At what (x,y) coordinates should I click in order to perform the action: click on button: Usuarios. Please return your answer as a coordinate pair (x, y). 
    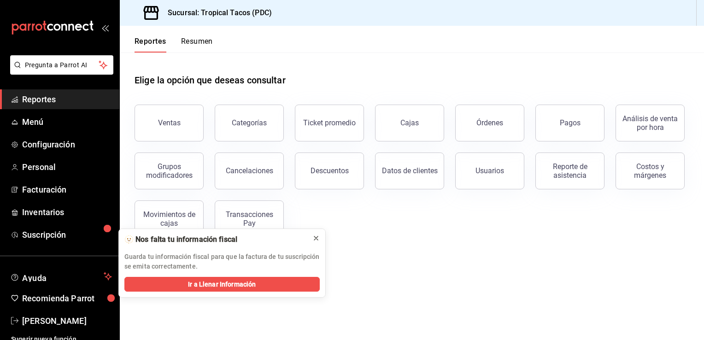
    Looking at the image, I should click on (490, 171).